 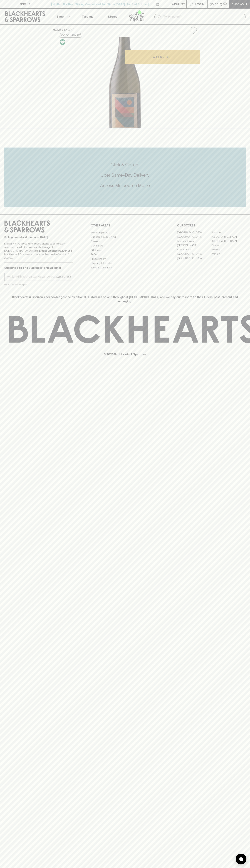 I want to click on img: bubble-icon, so click(x=241, y=859).